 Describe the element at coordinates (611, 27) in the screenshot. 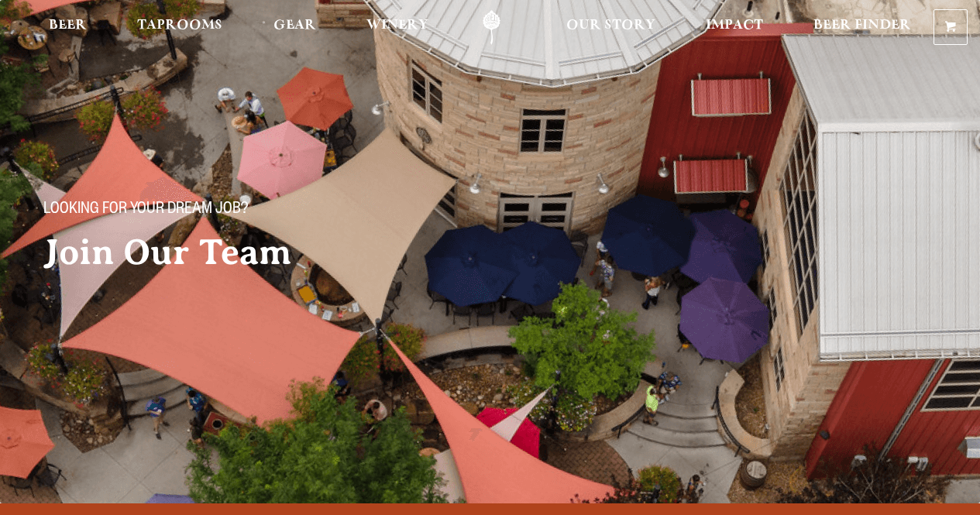

I see `a: Our Story` at that location.